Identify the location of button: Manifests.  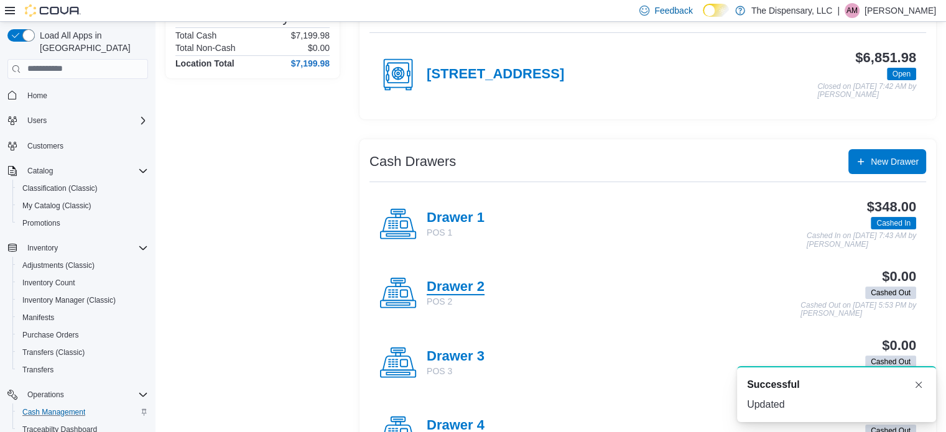
(83, 318).